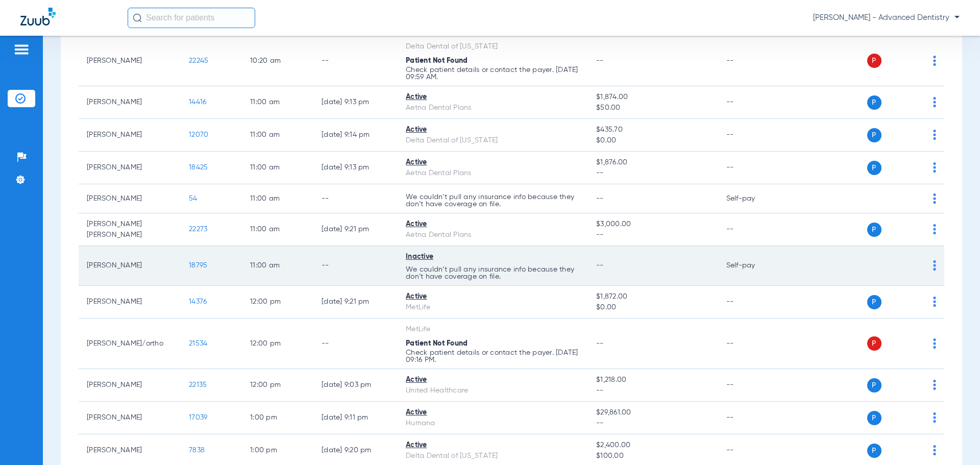 This screenshot has width=980, height=465. What do you see at coordinates (193, 198) in the screenshot?
I see `span: 54` at bounding box center [193, 198].